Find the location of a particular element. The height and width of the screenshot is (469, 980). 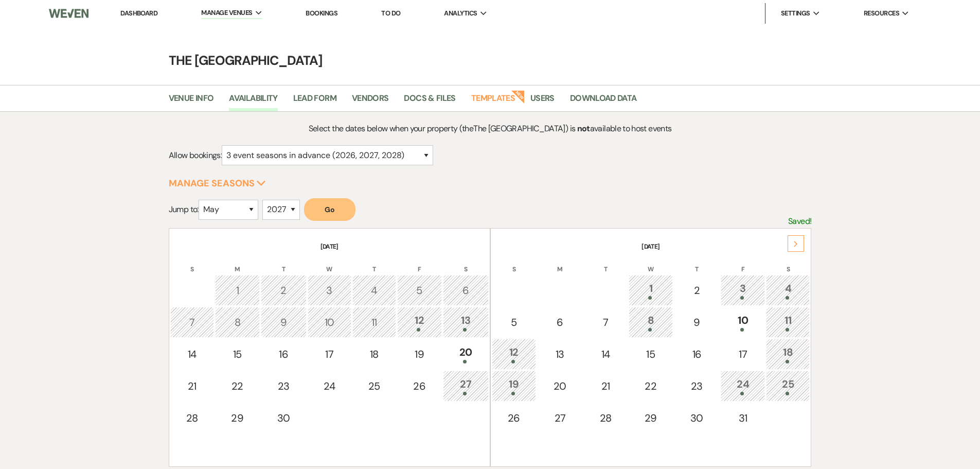

a: Bookings is located at coordinates (322, 13).